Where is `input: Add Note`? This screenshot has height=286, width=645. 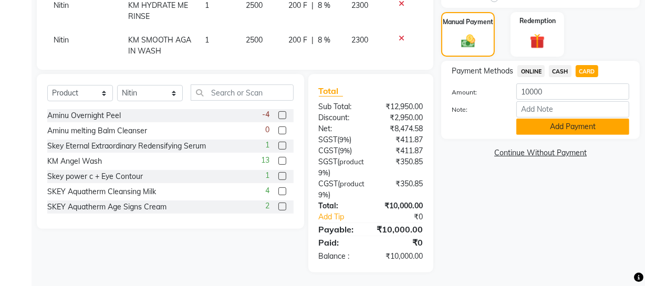 input: Add Note is located at coordinates (573, 109).